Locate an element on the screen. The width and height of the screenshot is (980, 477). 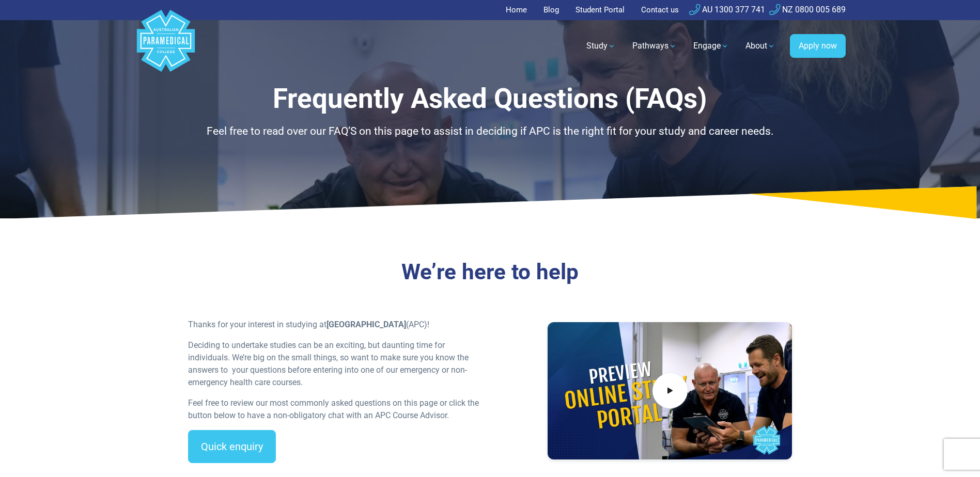
h3: We’re here to help is located at coordinates (490, 272).